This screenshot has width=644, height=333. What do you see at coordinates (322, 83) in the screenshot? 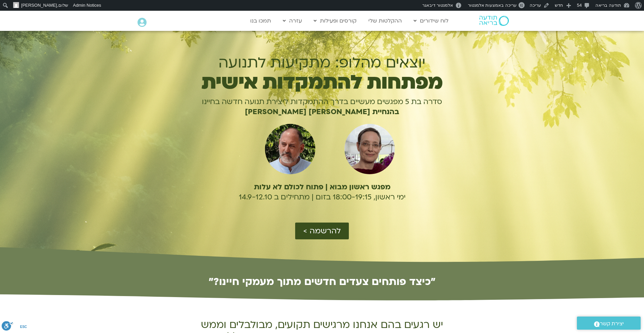
I see `h1: מפתחות להתמקדות אישית` at bounding box center [322, 83].